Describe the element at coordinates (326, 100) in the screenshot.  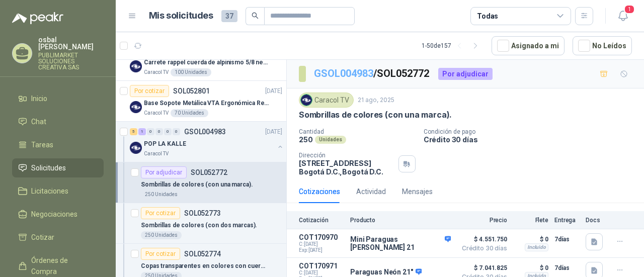
I see `div: Caracol TV` at that location.